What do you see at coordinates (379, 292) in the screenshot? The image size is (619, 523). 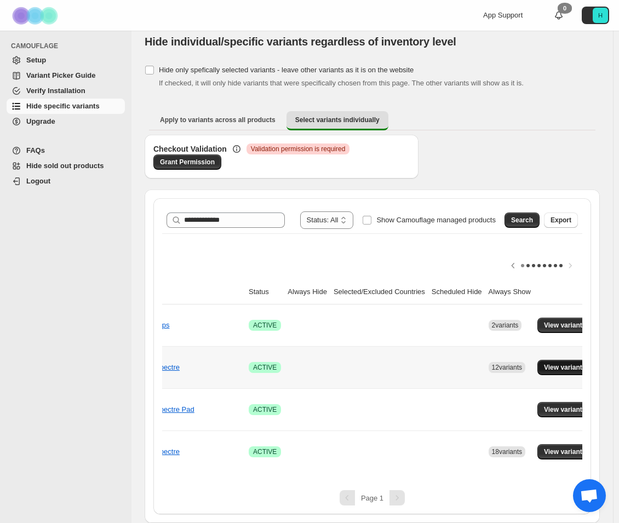 I see `th: Selected/Excluded Countries` at bounding box center [379, 292].